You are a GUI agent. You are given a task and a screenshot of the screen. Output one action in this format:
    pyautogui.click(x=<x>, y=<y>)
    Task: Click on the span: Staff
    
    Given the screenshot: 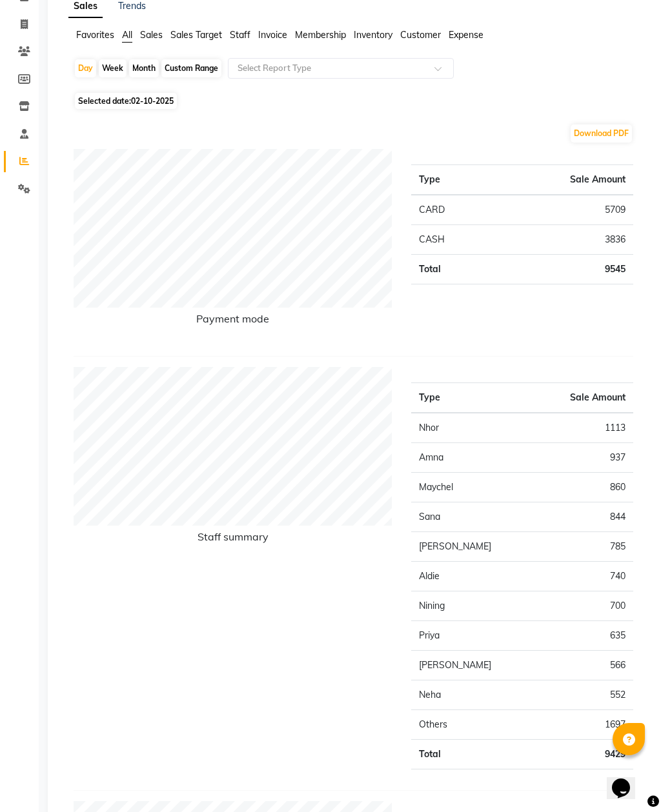 What is the action you would take?
    pyautogui.click(x=240, y=35)
    